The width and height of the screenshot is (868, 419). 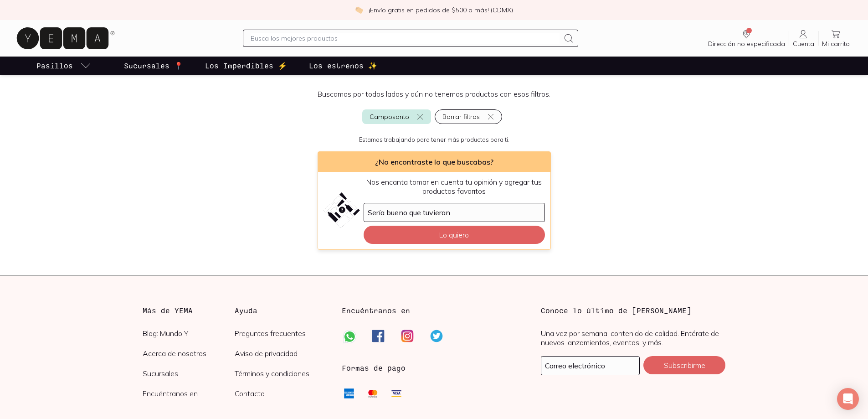 I want to click on input: Busca los mejores productos, so click(x=405, y=38).